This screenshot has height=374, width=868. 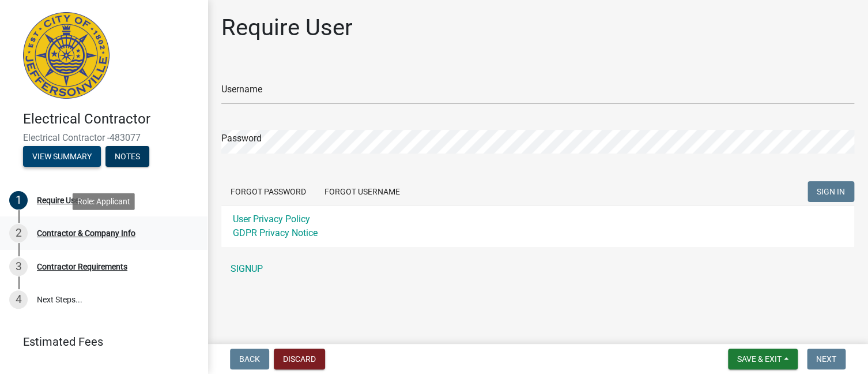 I want to click on button: Forgot Username, so click(x=362, y=192).